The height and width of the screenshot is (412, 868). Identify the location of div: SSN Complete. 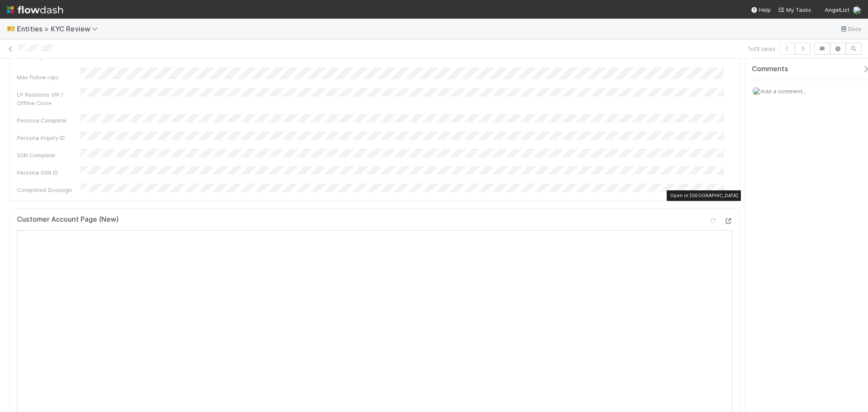
(48, 155).